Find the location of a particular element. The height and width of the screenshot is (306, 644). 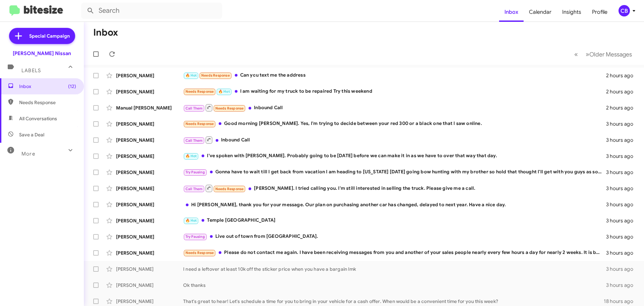

span: Labels is located at coordinates (31, 70).